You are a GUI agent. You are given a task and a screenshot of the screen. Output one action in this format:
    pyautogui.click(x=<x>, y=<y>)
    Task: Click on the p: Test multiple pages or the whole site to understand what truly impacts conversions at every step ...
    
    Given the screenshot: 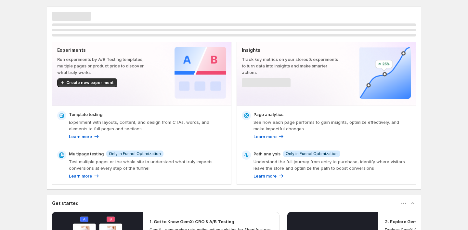 What is the action you would take?
    pyautogui.click(x=148, y=165)
    